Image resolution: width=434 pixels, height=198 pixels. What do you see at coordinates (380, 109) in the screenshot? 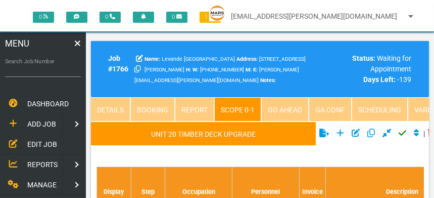
I see `a: Scheduling` at bounding box center [380, 109].